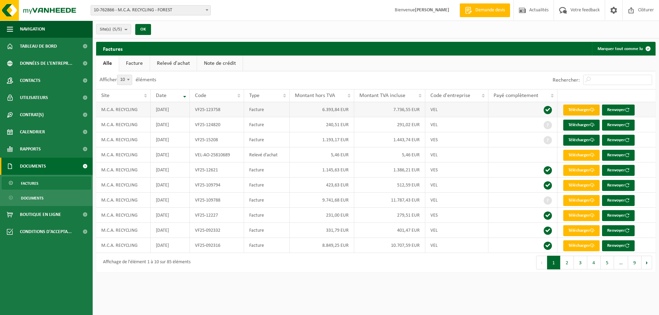 Image resolution: width=659 pixels, height=315 pixels. Describe the element at coordinates (125, 80) in the screenshot. I see `span: 10` at that location.